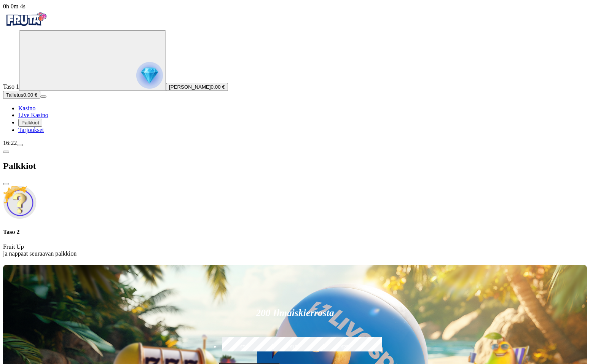  What do you see at coordinates (30, 122) in the screenshot?
I see `button: Palkkiot` at bounding box center [30, 122].